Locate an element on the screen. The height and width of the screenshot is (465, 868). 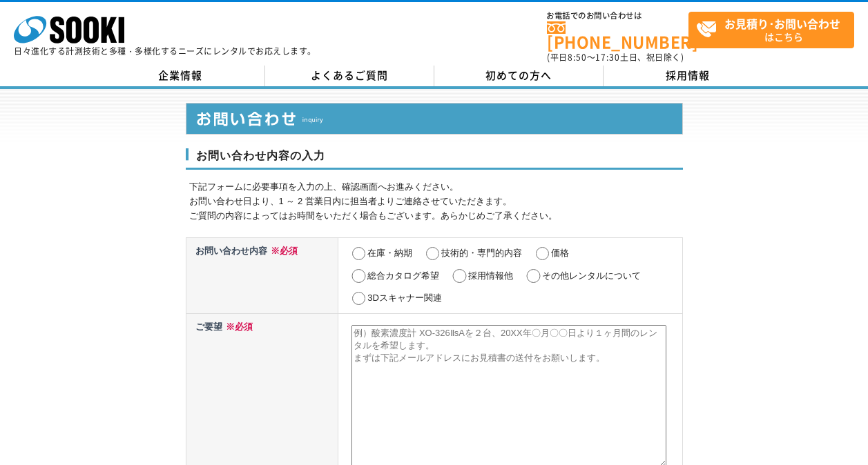
span: 初めての方へ is located at coordinates (519, 75).